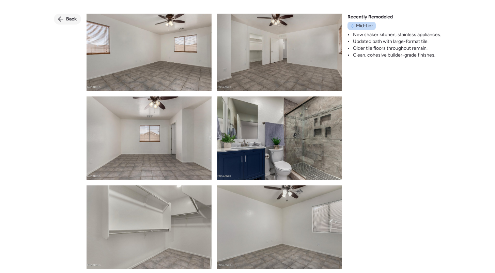 This screenshot has width=495, height=273. I want to click on span: Back, so click(72, 19).